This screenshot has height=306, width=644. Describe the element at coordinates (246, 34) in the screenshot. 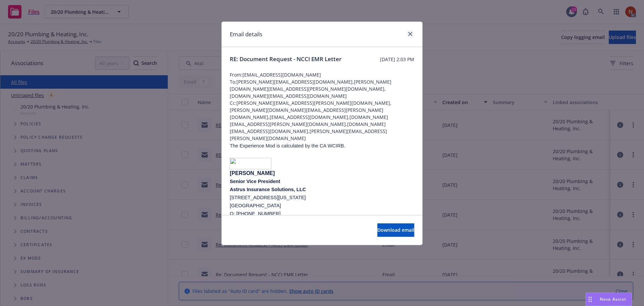

I see `h1: Email details` at that location.